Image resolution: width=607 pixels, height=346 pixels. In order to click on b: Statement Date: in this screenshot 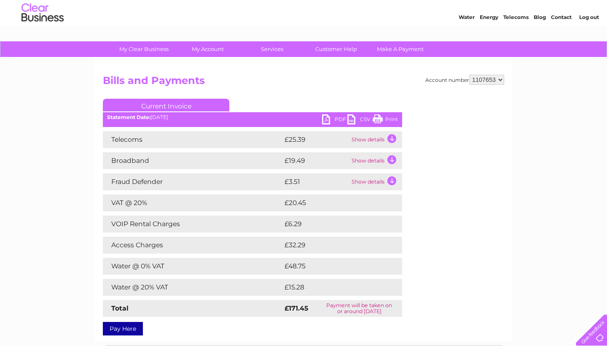, I will do `click(129, 117)`.